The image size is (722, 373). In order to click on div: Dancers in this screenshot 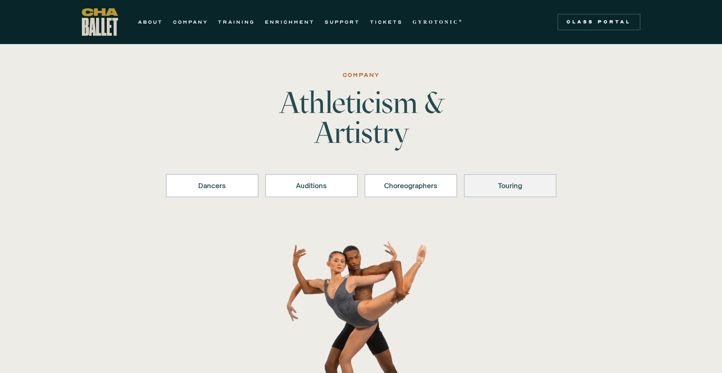, I will do `click(212, 186)`.